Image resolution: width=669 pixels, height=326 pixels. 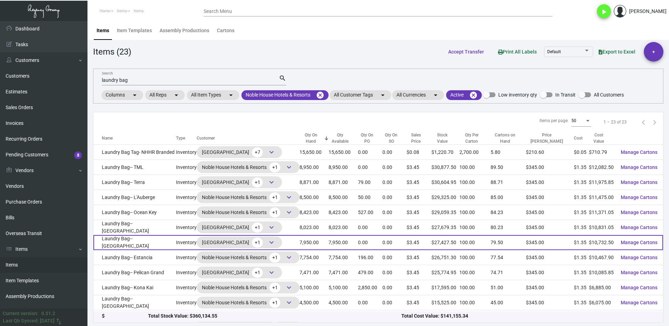 What do you see at coordinates (474, 95) in the screenshot?
I see `mat-icon: cancel` at bounding box center [474, 95].